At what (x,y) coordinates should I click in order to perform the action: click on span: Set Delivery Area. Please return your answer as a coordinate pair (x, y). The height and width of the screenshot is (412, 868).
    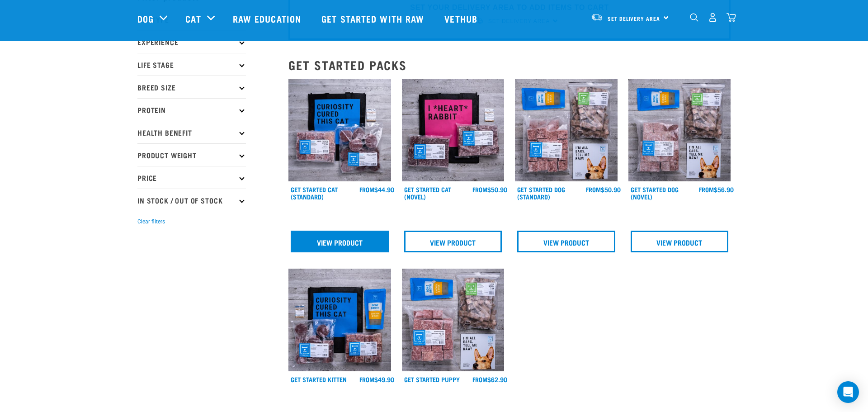
    Looking at the image, I should click on (634, 18).